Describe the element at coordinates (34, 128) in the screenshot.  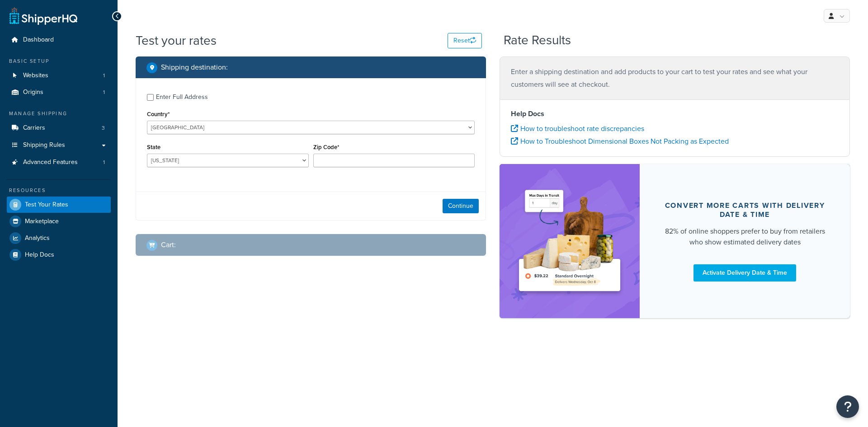
I see `span: Carriers` at that location.